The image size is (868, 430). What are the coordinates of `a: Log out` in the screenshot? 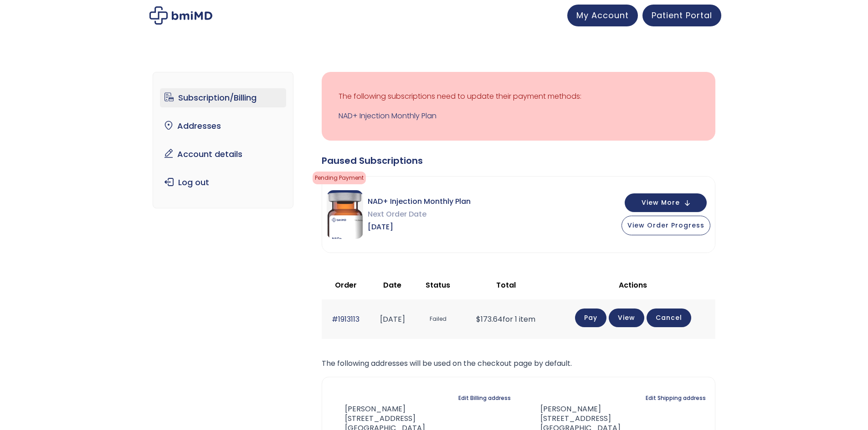 It's located at (223, 183).